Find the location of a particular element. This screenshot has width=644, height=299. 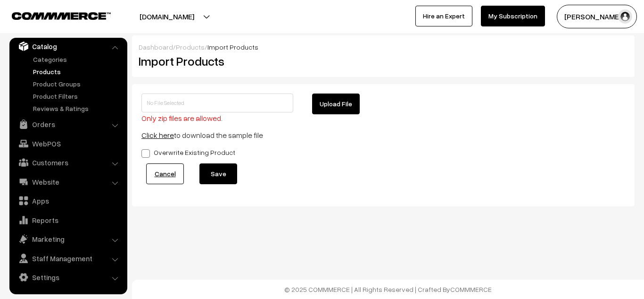

a: Orders is located at coordinates (68, 124).